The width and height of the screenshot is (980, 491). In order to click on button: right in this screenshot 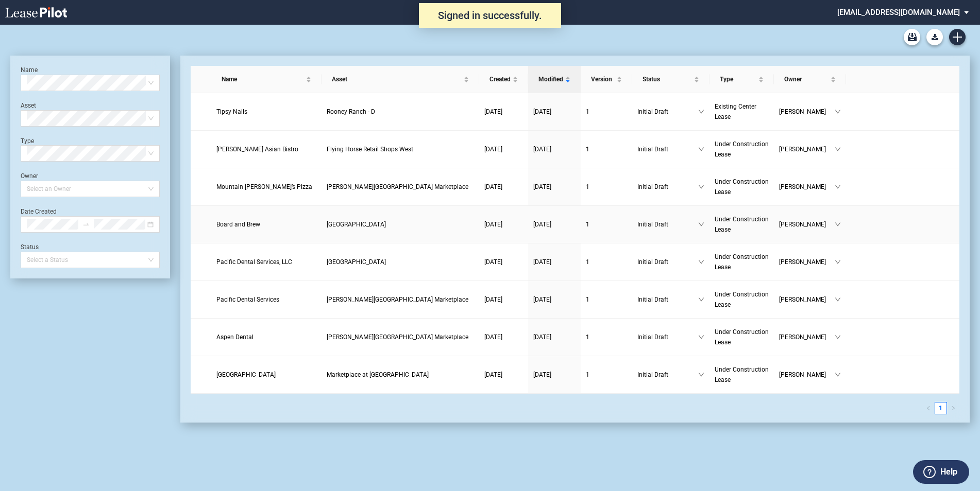, I will do `click(953, 408)`.